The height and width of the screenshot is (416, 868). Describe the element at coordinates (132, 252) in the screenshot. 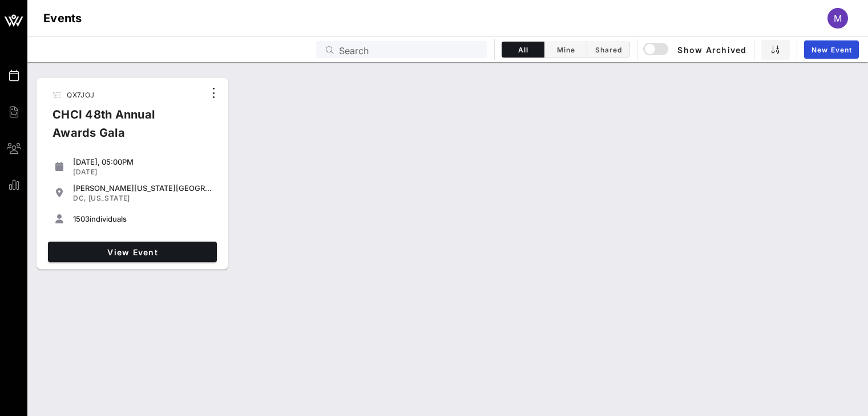

I see `span: View Event` at that location.